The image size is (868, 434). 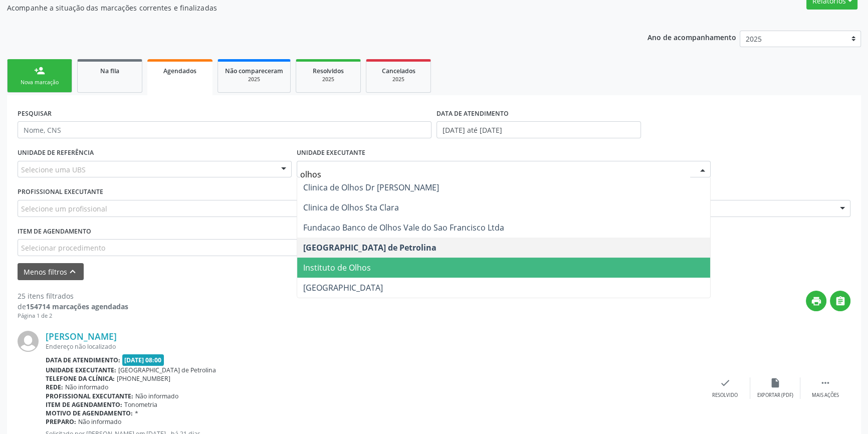 What do you see at coordinates (55, 387) in the screenshot?
I see `b: Rede:` at bounding box center [55, 387].